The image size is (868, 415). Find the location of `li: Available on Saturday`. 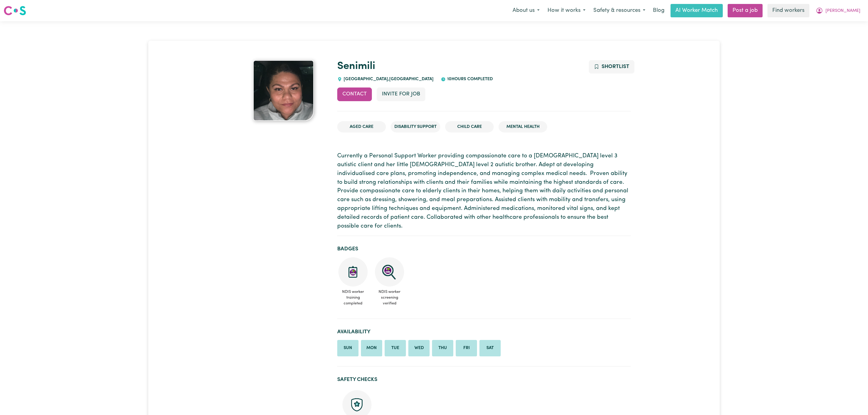

li: Available on Saturday is located at coordinates (490, 348).